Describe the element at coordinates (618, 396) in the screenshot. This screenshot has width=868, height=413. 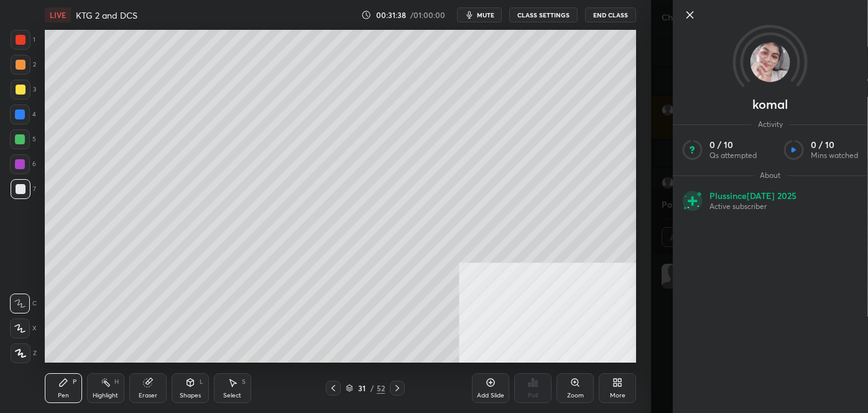
I see `div: More` at that location.